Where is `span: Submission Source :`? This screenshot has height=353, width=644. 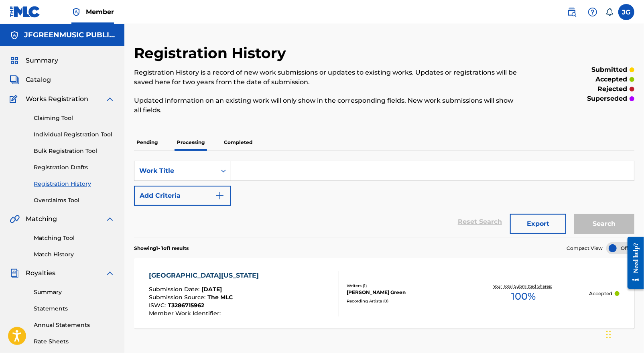 span: Submission Source : is located at coordinates (178, 297).